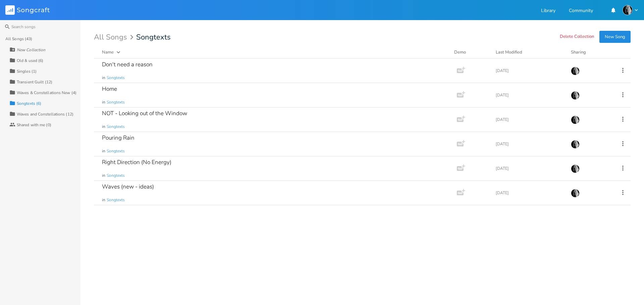 This screenshot has width=644, height=305. Describe the element at coordinates (29, 104) in the screenshot. I see `div: Songtexts (6)` at that location.